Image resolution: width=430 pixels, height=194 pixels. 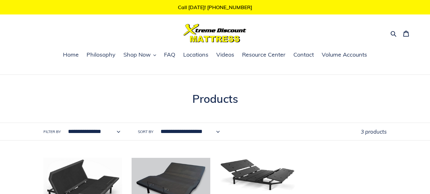 I want to click on label: Filter by, so click(x=52, y=132).